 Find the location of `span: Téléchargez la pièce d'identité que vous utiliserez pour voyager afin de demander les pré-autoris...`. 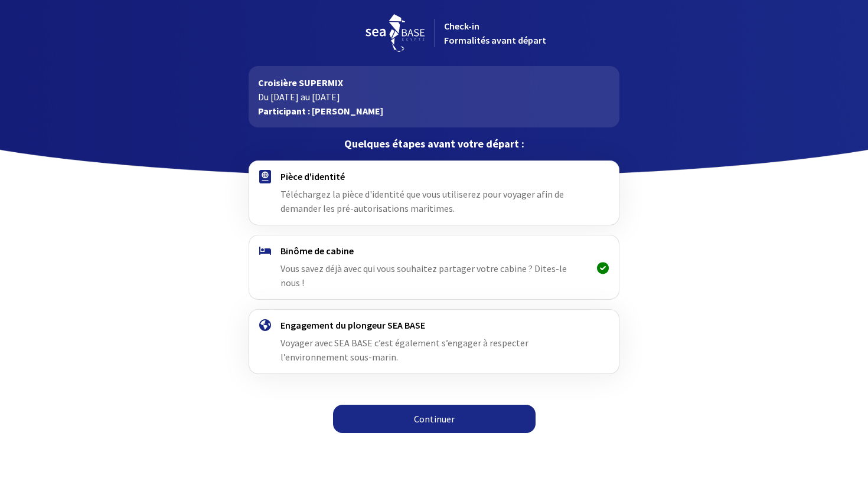

span: Téléchargez la pièce d'identité que vous utiliserez pour voyager afin de demander les pré-autoris... is located at coordinates (422, 202).